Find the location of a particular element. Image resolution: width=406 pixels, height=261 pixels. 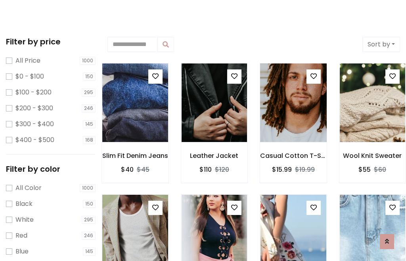

label: $0 - $100 is located at coordinates (30, 76).